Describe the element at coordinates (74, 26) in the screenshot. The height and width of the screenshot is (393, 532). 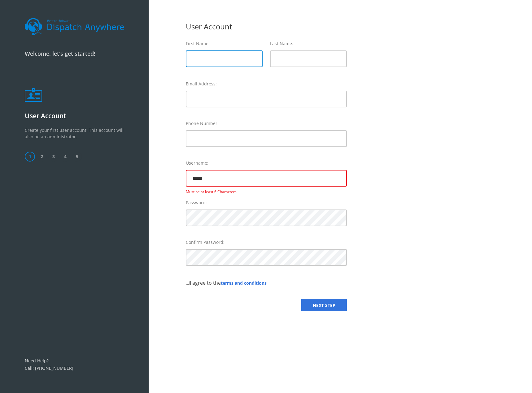
I see `img: dalogo.svg` at that location.